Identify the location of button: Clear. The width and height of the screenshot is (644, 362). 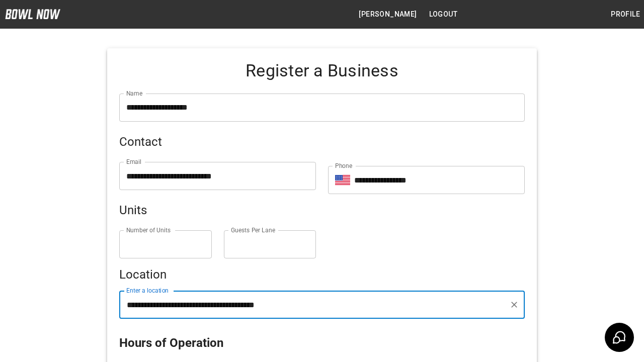
(514, 305).